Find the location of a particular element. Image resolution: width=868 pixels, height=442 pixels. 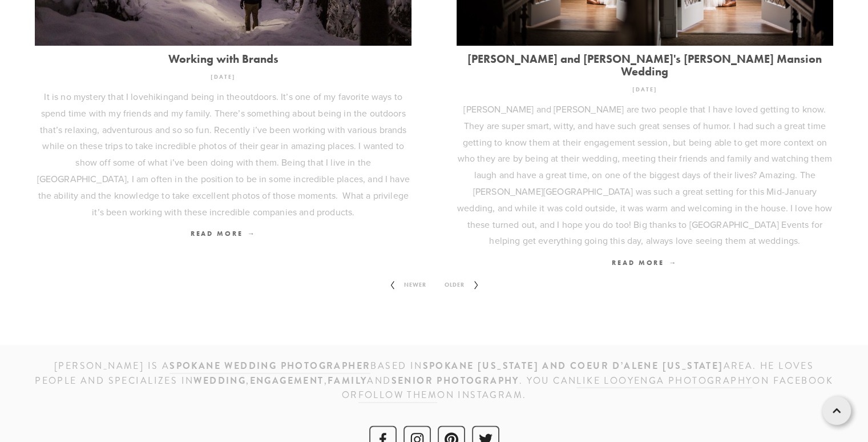

a: outdoors is located at coordinates (257, 96).